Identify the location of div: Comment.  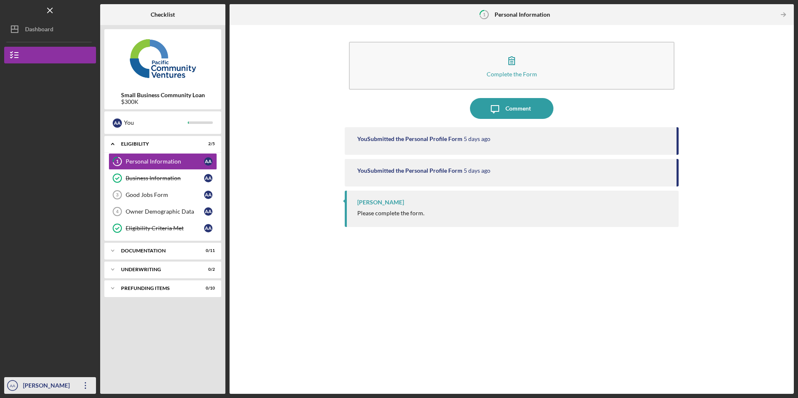
(518, 108).